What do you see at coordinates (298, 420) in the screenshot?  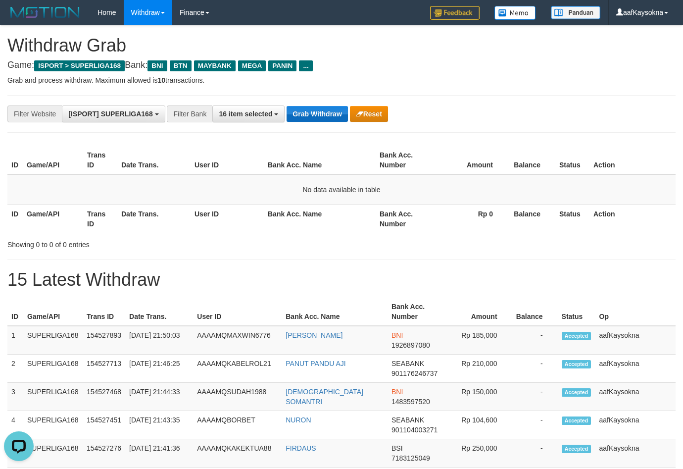 I see `a: NURON` at bounding box center [298, 420].